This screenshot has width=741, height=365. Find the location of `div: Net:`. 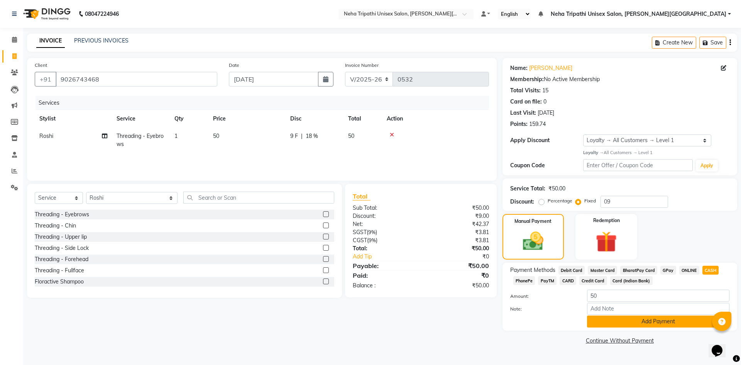

div: Net: is located at coordinates (384, 224).